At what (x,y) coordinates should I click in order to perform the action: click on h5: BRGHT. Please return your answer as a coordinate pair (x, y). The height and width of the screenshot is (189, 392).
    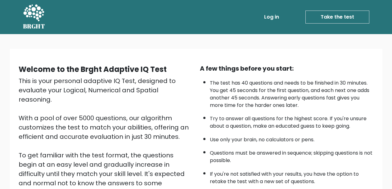
    Looking at the image, I should click on (34, 26).